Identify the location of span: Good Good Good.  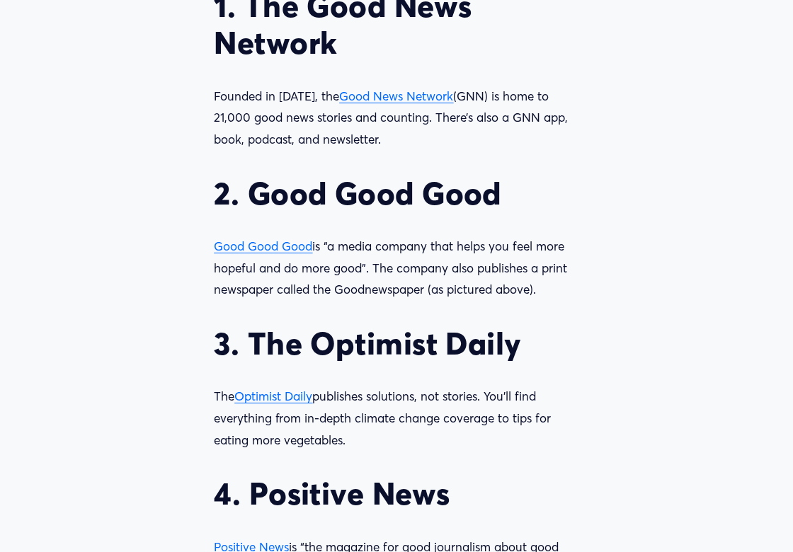
(263, 246).